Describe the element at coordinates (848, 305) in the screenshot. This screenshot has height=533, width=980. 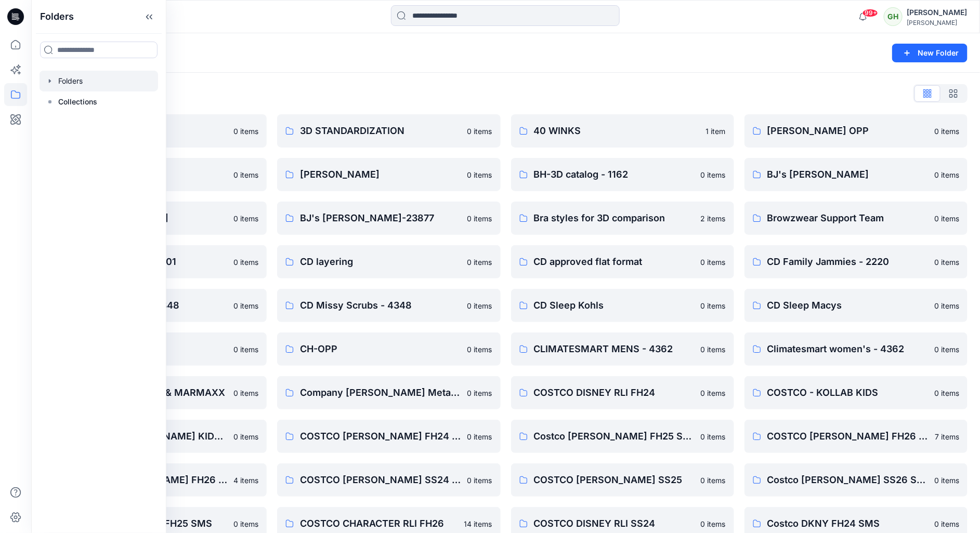
I see `p: CD Sleep Macys` at that location.